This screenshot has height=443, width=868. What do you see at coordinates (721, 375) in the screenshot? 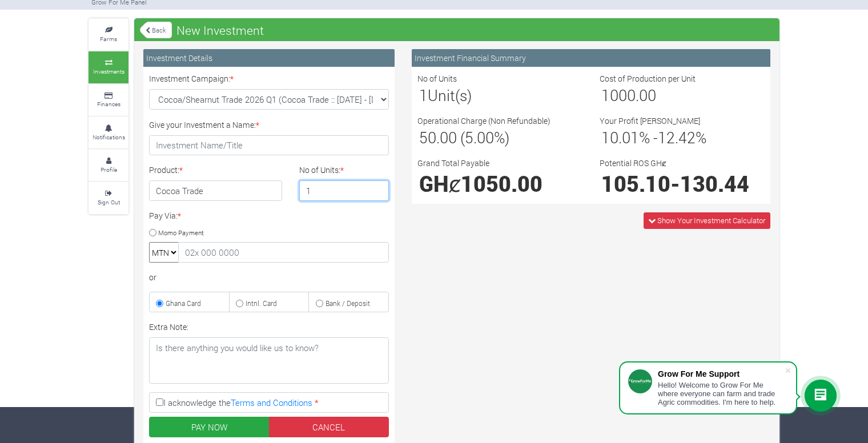
I see `div: Grow For Me Support` at bounding box center [721, 375].